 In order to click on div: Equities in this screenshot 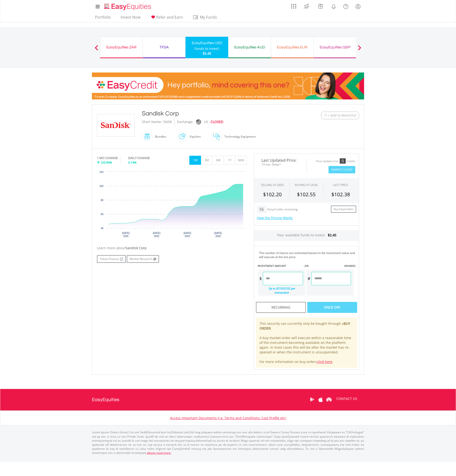, I will do `click(194, 137)`.